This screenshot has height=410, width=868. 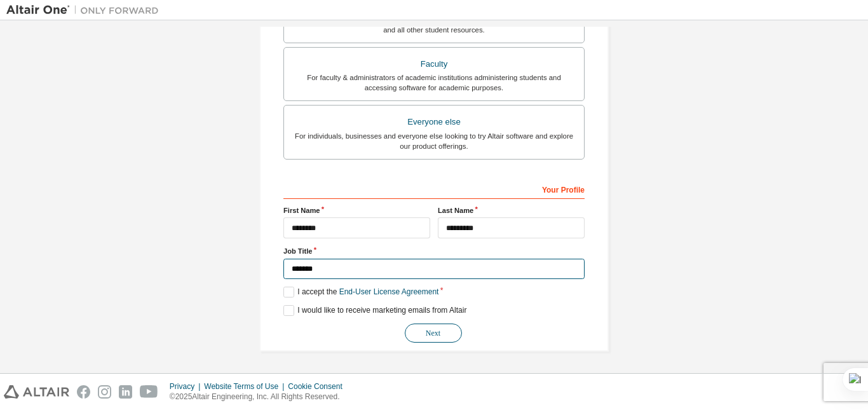 I want to click on img: Altair One, so click(x=85, y=11).